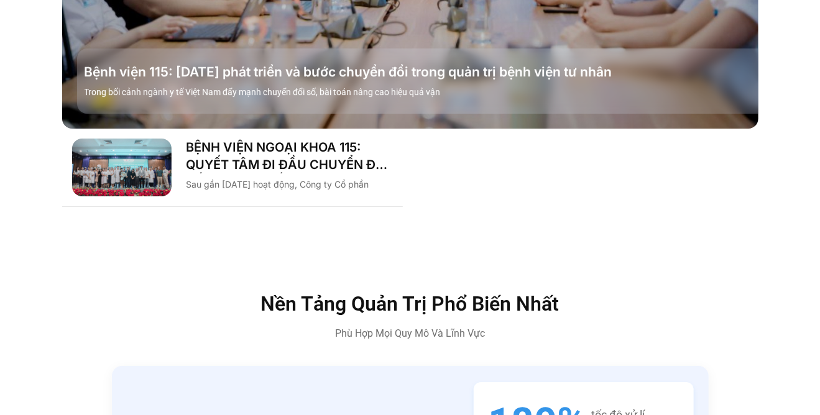  I want to click on h2: Nền Tảng Quản Trị Phổ Biến Nhất, so click(410, 304).